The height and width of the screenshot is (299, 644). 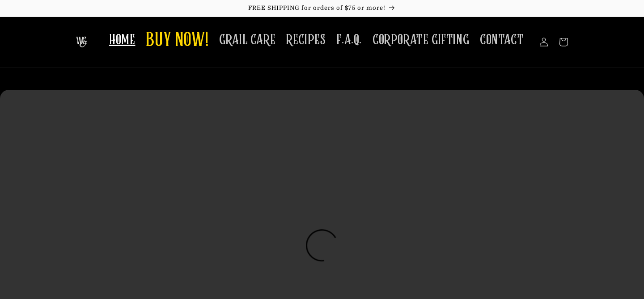 What do you see at coordinates (177, 41) in the screenshot?
I see `span: BUY NOW!` at bounding box center [177, 41].